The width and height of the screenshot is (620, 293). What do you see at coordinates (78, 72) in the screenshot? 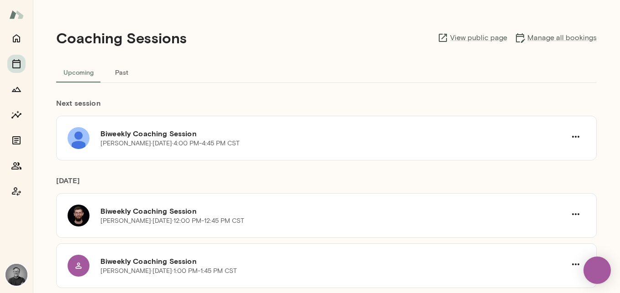
I see `button: Upcoming` at bounding box center [78, 72].